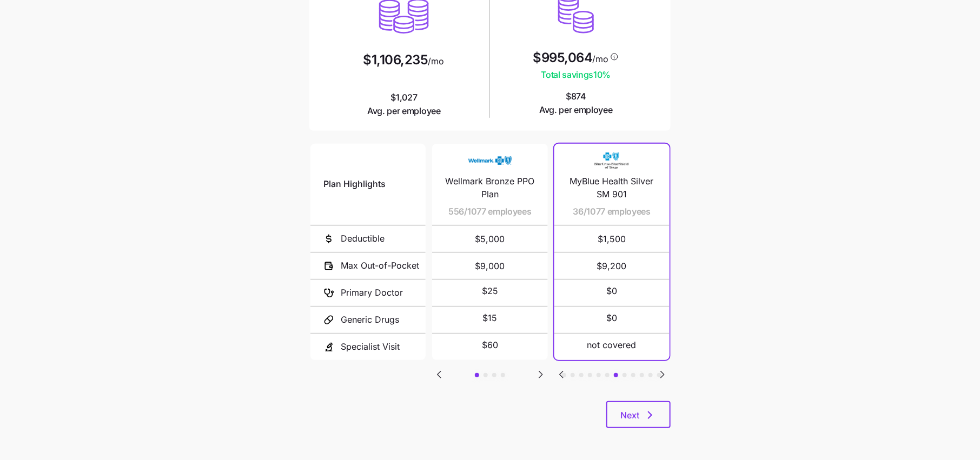 This screenshot has width=980, height=460. Describe the element at coordinates (490, 318) in the screenshot. I see `span: $15` at that location.